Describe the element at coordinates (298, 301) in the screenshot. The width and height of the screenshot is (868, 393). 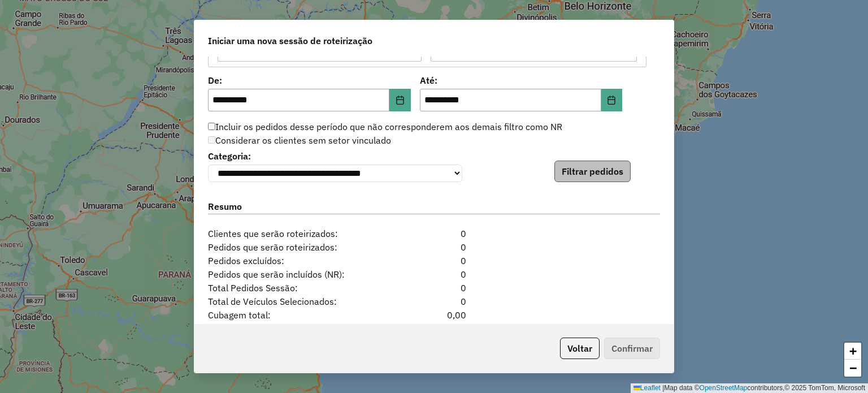
I see `span: Total de Veículos Selecionados:` at that location.